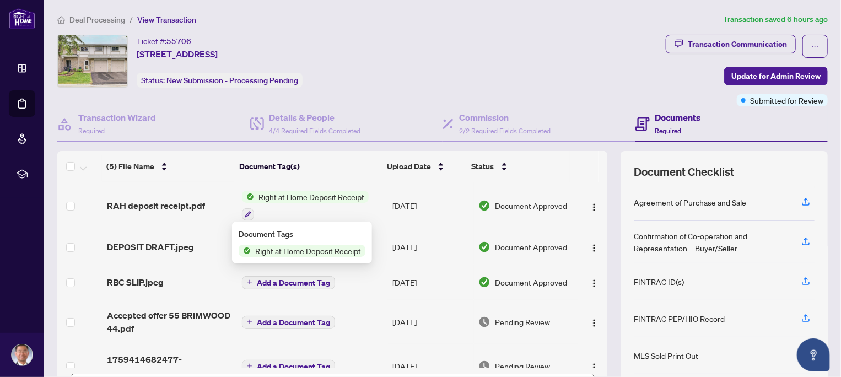 This screenshot has height=377, width=841. I want to click on div: Transaction Communication, so click(738, 44).